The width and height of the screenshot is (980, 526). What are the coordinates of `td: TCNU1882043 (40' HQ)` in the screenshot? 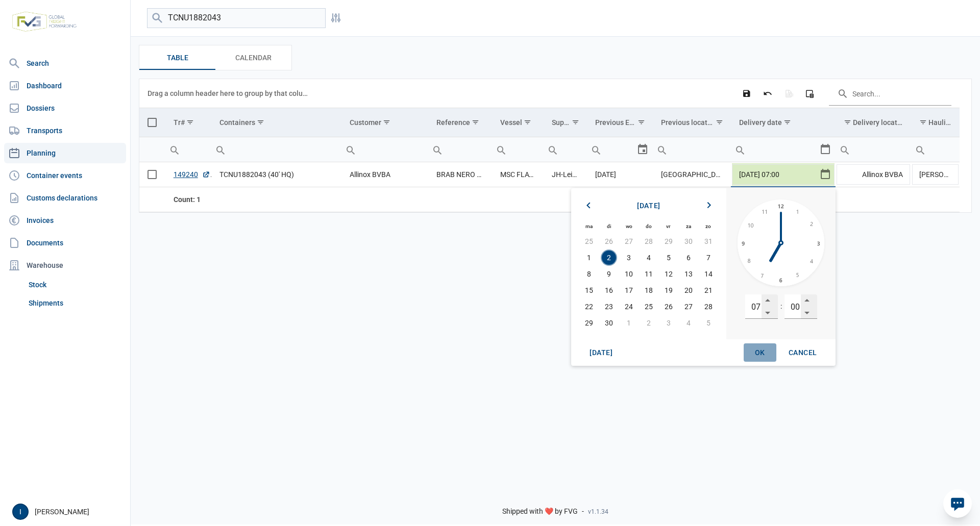 It's located at (276, 174).